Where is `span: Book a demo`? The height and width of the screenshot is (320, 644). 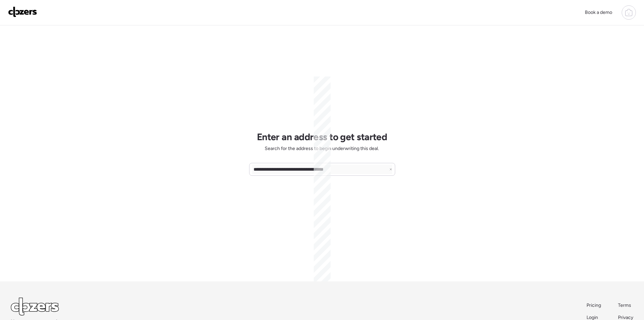 span: Book a demo is located at coordinates (599, 13).